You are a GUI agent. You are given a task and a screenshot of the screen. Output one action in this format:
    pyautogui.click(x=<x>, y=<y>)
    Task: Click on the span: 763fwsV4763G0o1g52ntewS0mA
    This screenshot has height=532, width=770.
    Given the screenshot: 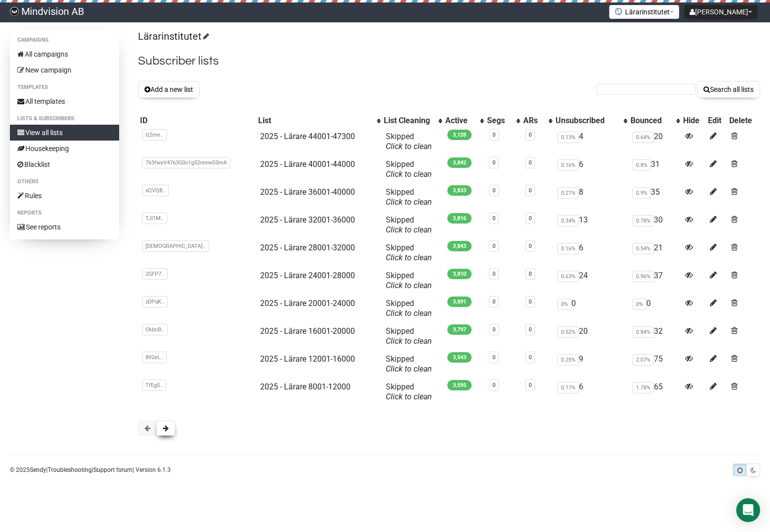 What is the action you would take?
    pyautogui.click(x=186, y=162)
    